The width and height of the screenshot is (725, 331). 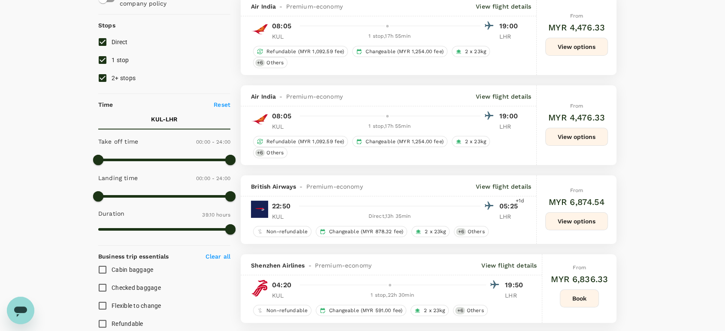 I want to click on p: 22:50, so click(x=281, y=206).